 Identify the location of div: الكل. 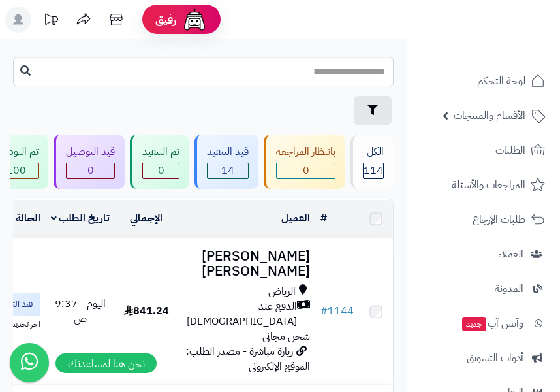
(374, 152).